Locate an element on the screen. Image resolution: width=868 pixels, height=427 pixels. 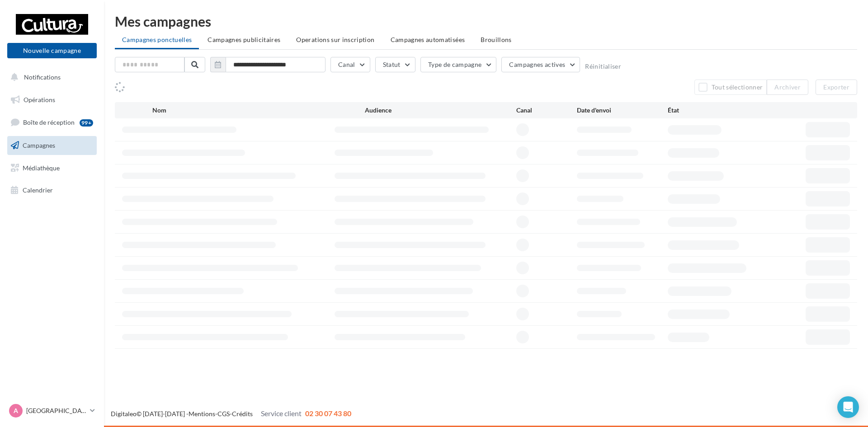
span: Operations sur inscription is located at coordinates (335, 39).